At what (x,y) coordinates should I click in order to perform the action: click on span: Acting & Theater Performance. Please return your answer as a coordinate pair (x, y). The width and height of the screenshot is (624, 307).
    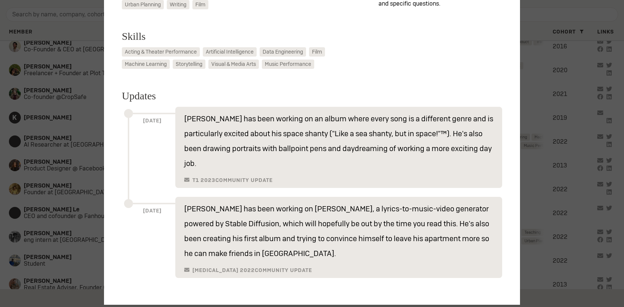
    Looking at the image, I should click on (161, 52).